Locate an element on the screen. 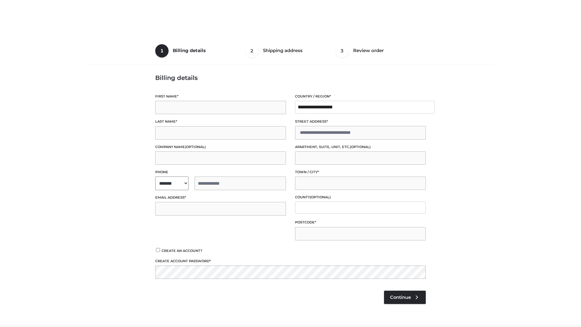 The image size is (581, 327). label: Apartment, suite, unit, etc. is located at coordinates (361, 147).